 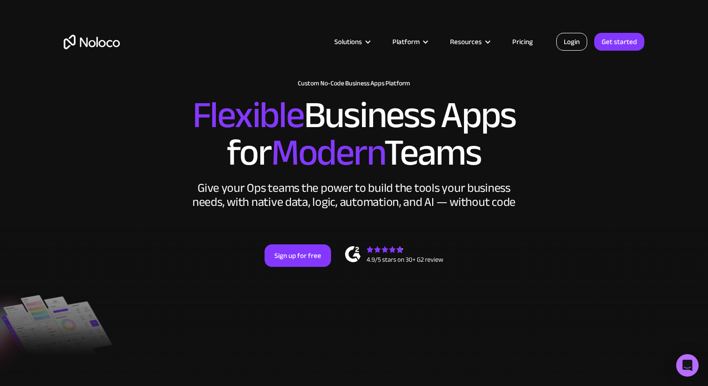 I want to click on a: Sign up for free, so click(x=298, y=255).